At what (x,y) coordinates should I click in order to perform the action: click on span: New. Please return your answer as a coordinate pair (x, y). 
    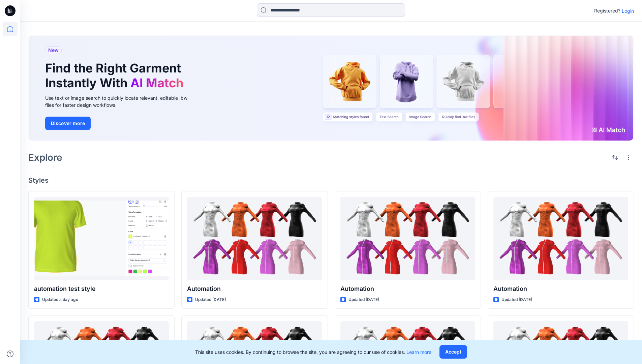
    Looking at the image, I should click on (53, 50).